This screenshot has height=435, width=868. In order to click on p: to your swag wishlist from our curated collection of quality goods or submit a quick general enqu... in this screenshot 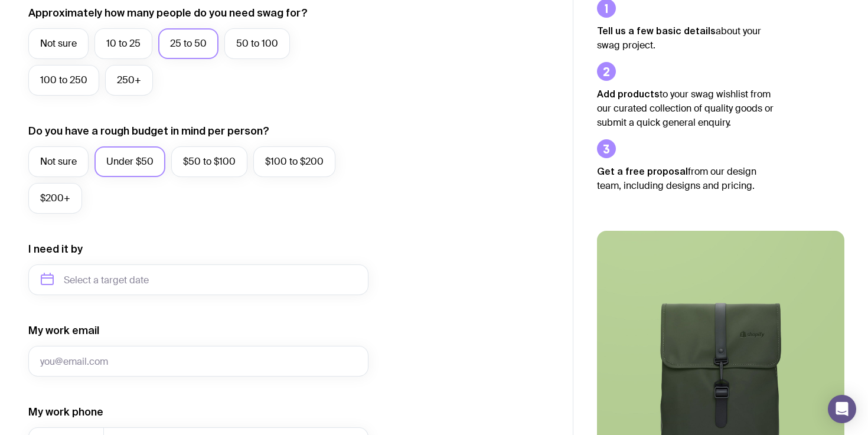, I will do `click(685, 108)`.